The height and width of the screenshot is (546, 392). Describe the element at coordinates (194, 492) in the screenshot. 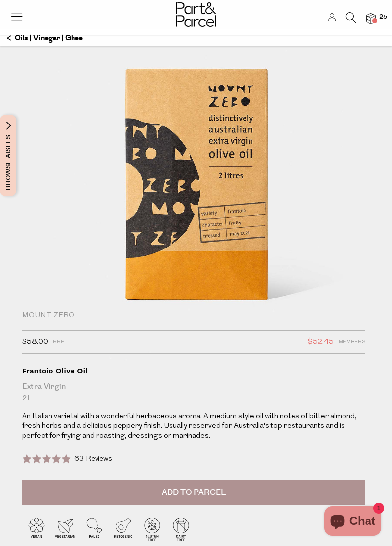

I see `span: Add to Parcel` at that location.